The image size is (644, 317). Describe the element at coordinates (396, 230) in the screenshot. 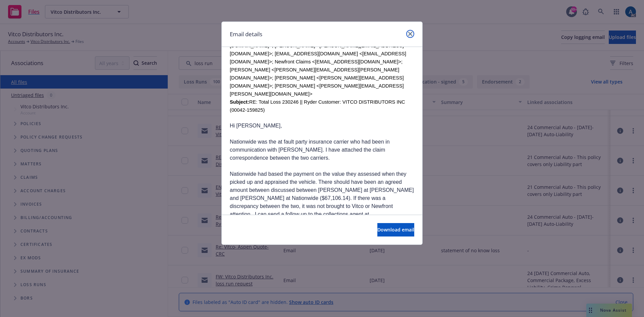

I see `button: Download email` at that location.